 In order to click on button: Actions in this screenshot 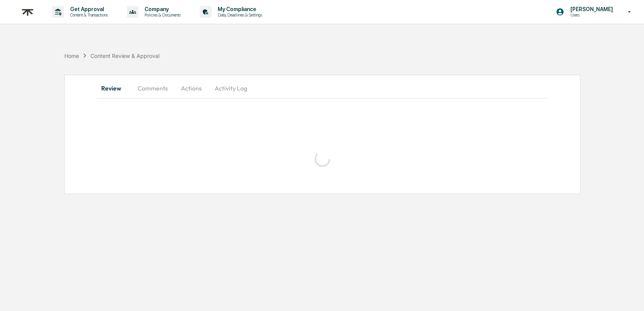, I will do `click(191, 88)`.